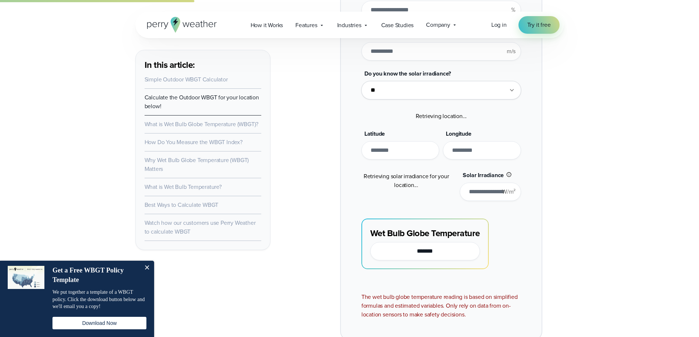  I want to click on p: We put together a template of a WBGT policy. Click the download button below and we'll email you ..., so click(99, 299).